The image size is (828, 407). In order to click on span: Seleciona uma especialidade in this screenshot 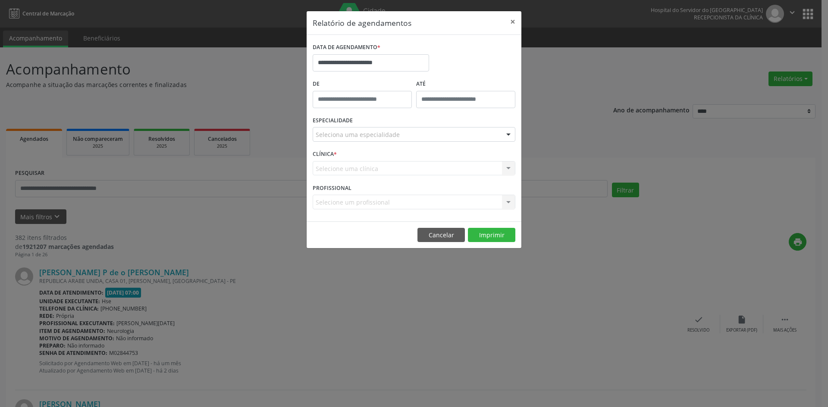, I will do `click(357, 135)`.